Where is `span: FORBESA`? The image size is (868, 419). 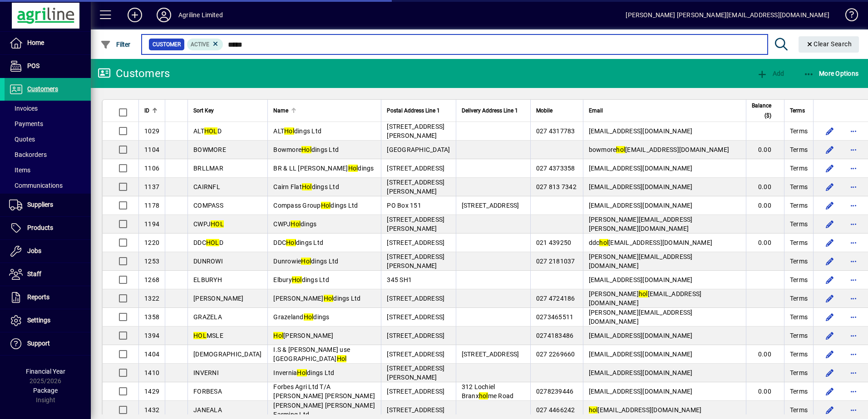 span: FORBESA is located at coordinates (208, 391).